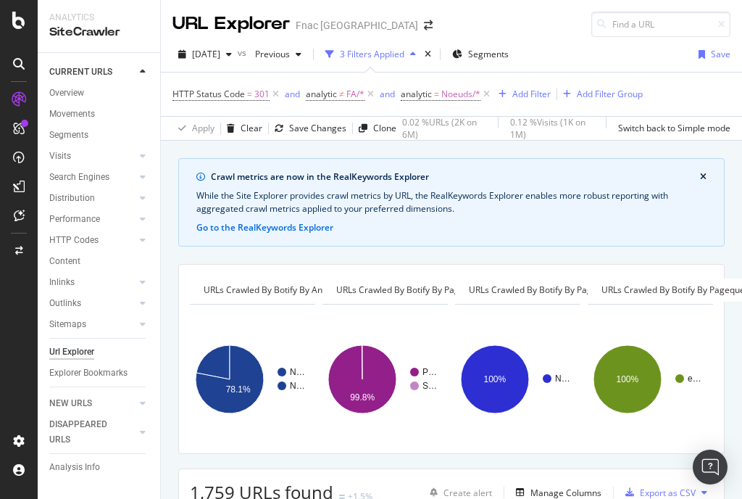  Describe the element at coordinates (92, 198) in the screenshot. I see `a: Distribution` at that location.